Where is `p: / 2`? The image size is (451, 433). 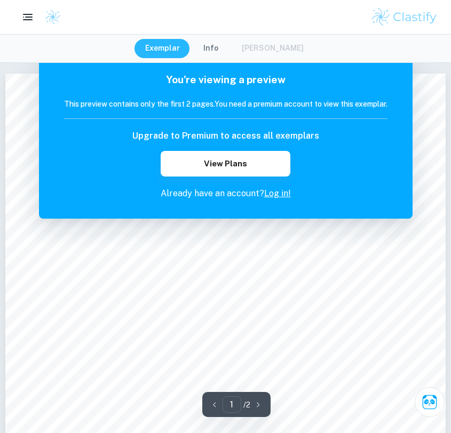
p: / 2 is located at coordinates (247, 405).